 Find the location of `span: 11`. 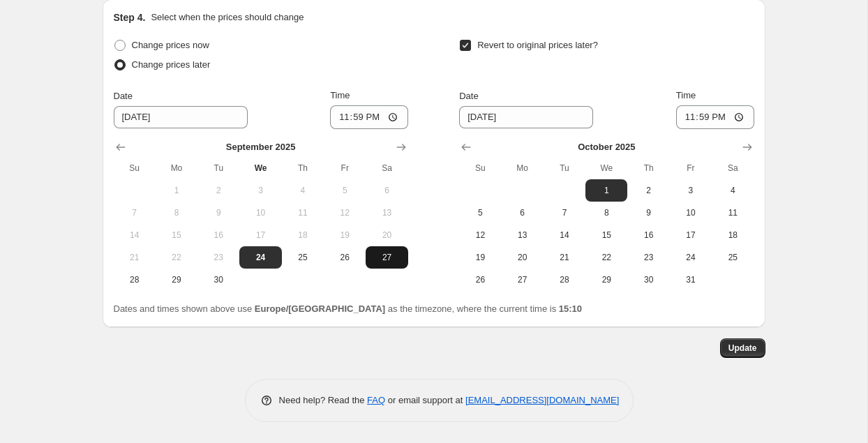

span: 11 is located at coordinates (733, 213).